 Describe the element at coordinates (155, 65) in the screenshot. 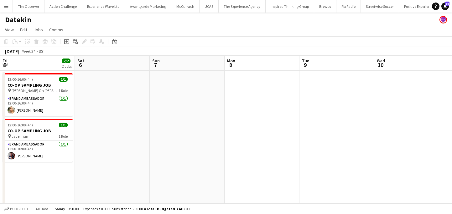

I see `span: 7` at that location.